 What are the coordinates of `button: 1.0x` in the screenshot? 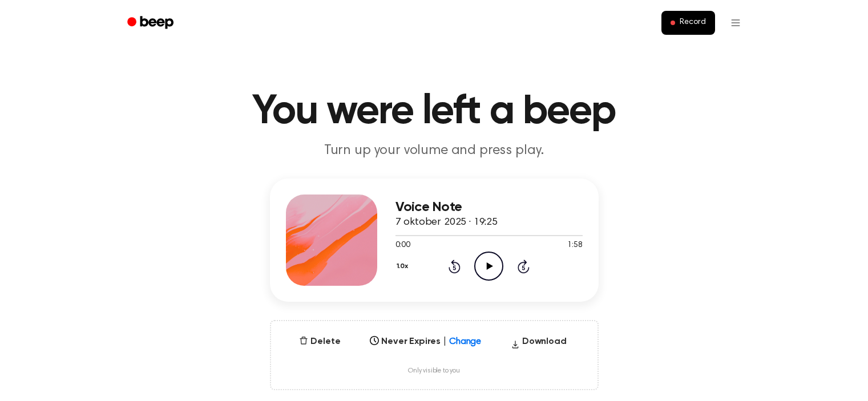 It's located at (404, 266).